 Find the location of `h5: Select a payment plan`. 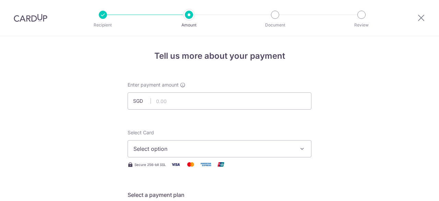

h5: Select a payment plan is located at coordinates (220, 195).